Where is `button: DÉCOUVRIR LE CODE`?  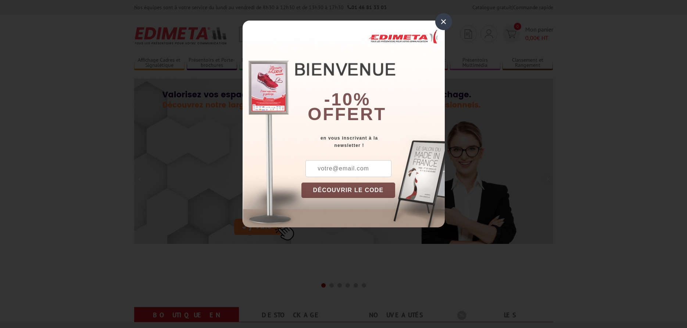
button: DÉCOUVRIR LE CODE is located at coordinates (349, 190).